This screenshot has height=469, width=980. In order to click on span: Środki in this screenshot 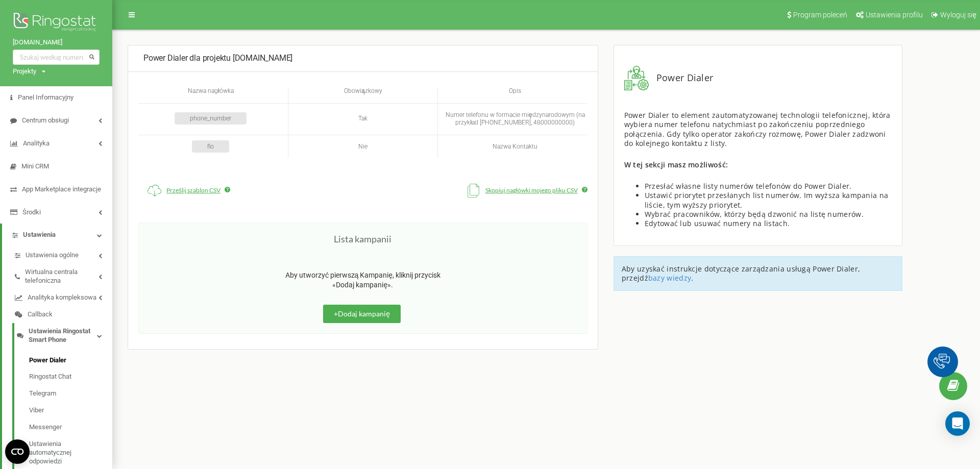, I will do `click(32, 212)`.